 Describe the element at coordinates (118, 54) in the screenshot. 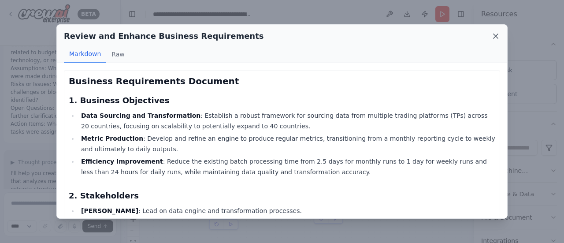

I see `button: Raw` at that location.